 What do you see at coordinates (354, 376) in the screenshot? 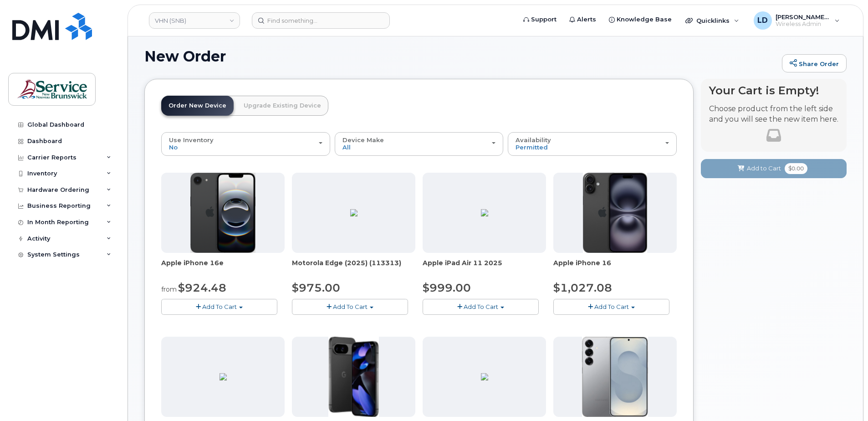
I see `img: Pixel_9_all.png` at bounding box center [354, 376].